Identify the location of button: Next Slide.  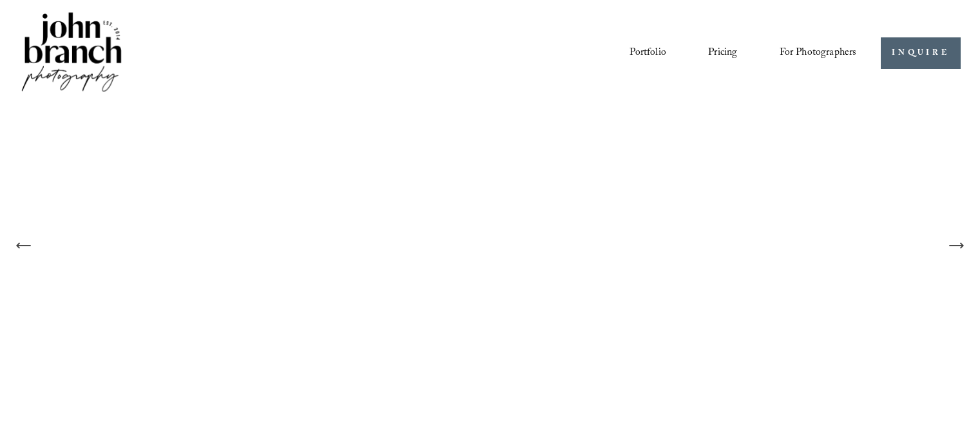
(956, 245).